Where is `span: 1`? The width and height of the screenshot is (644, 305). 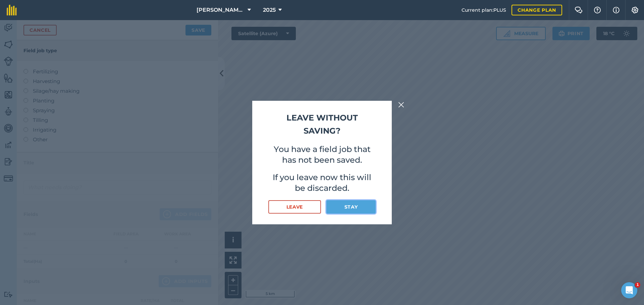
span: 1 is located at coordinates (638, 285).